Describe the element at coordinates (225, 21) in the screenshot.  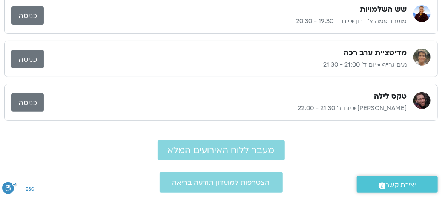
I see `p: מועדון פמה צ'ודרון • יום ד׳ 19:30 - 20:30` at that location.